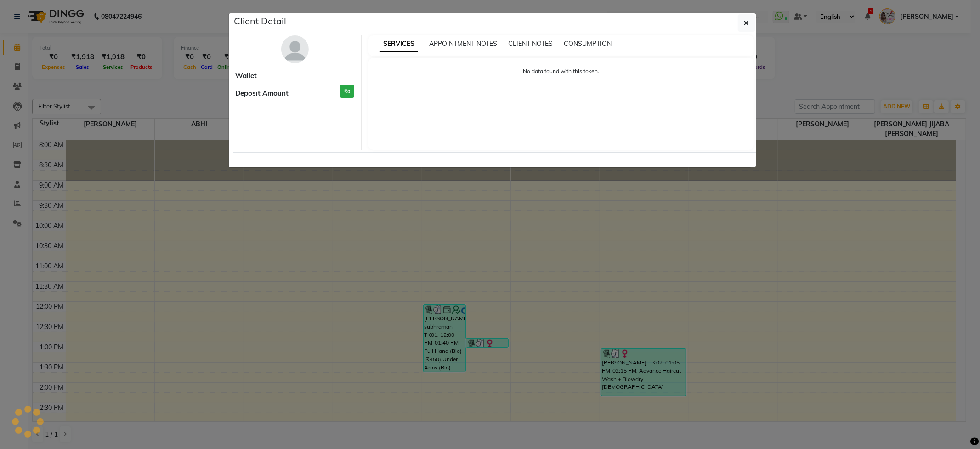 The width and height of the screenshot is (980, 449). What do you see at coordinates (587, 43) in the screenshot?
I see `span: CONSUMPTION` at bounding box center [587, 43].